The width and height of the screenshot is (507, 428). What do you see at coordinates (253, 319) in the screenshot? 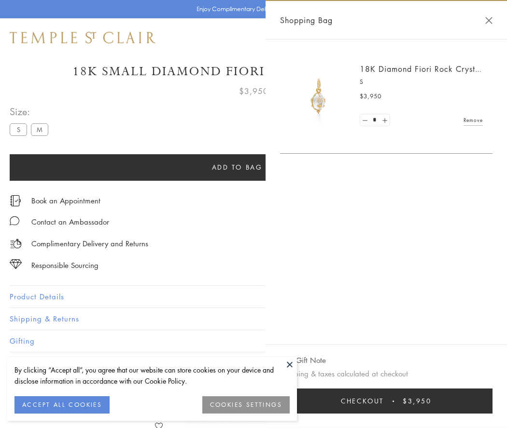
I see `button: Shipping & Returns` at bounding box center [253, 319].